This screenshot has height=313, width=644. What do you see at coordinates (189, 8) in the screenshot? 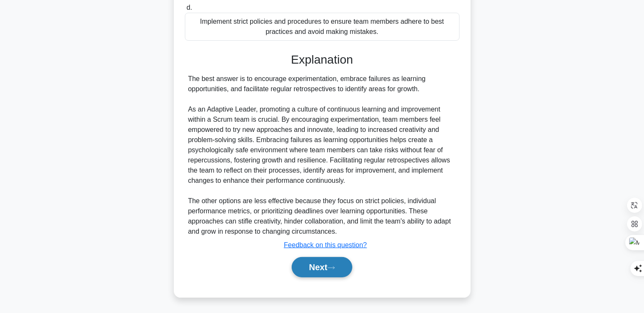
I see `span: d.` at bounding box center [189, 8].